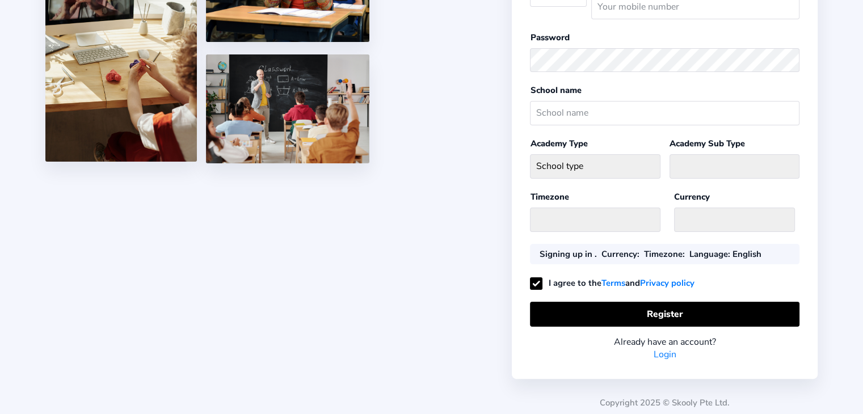  Describe the element at coordinates (708, 254) in the screenshot. I see `b: Language` at that location.